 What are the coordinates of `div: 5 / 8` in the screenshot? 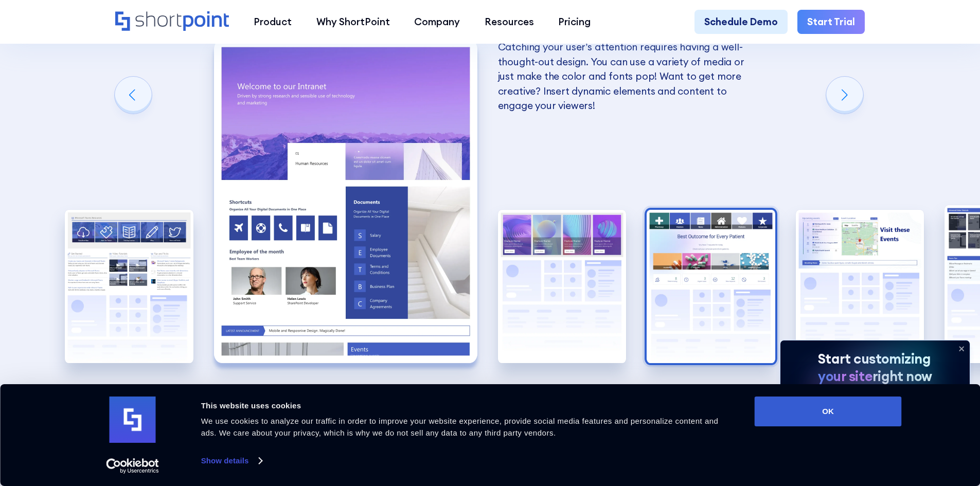 It's located at (860, 286).